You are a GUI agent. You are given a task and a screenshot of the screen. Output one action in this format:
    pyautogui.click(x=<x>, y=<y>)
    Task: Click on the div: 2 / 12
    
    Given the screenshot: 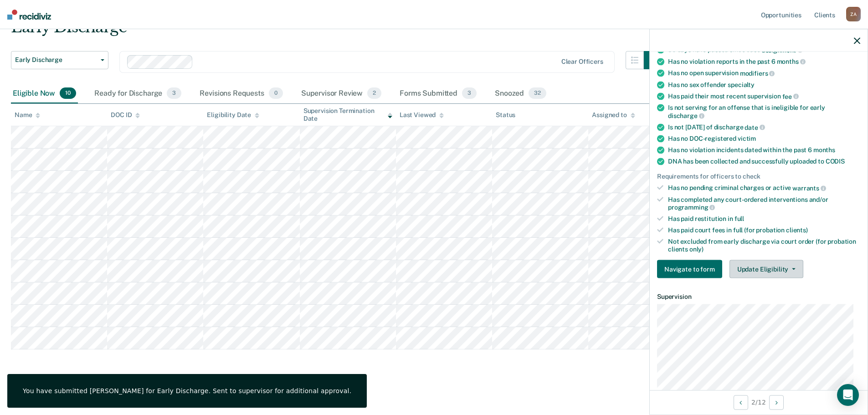 What is the action you would take?
    pyautogui.click(x=759, y=402)
    